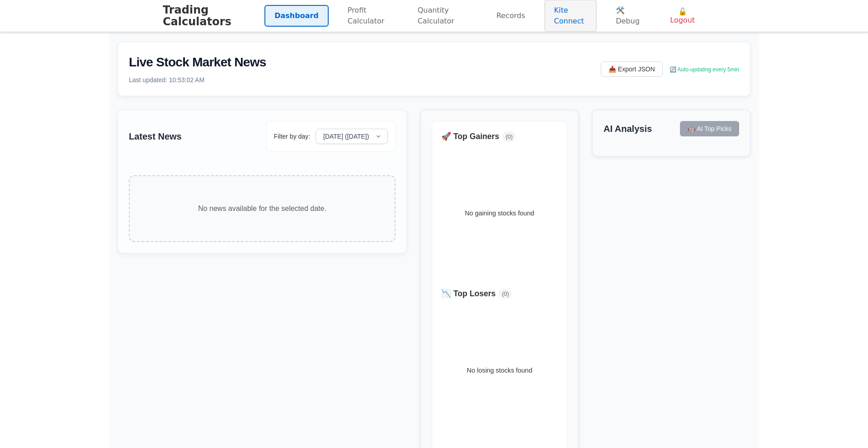 The height and width of the screenshot is (448, 868). Describe the element at coordinates (709, 129) in the screenshot. I see `button: 🤖 AI Top Picks` at that location.